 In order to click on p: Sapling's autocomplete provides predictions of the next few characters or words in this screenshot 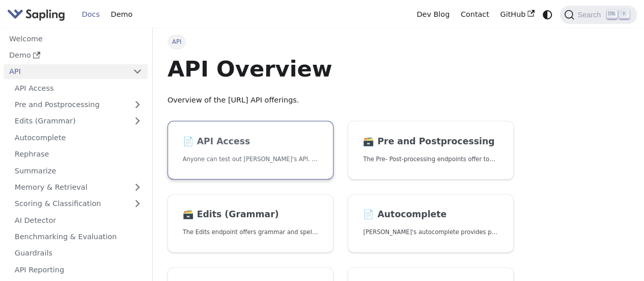, I will do `click(431, 232)`.